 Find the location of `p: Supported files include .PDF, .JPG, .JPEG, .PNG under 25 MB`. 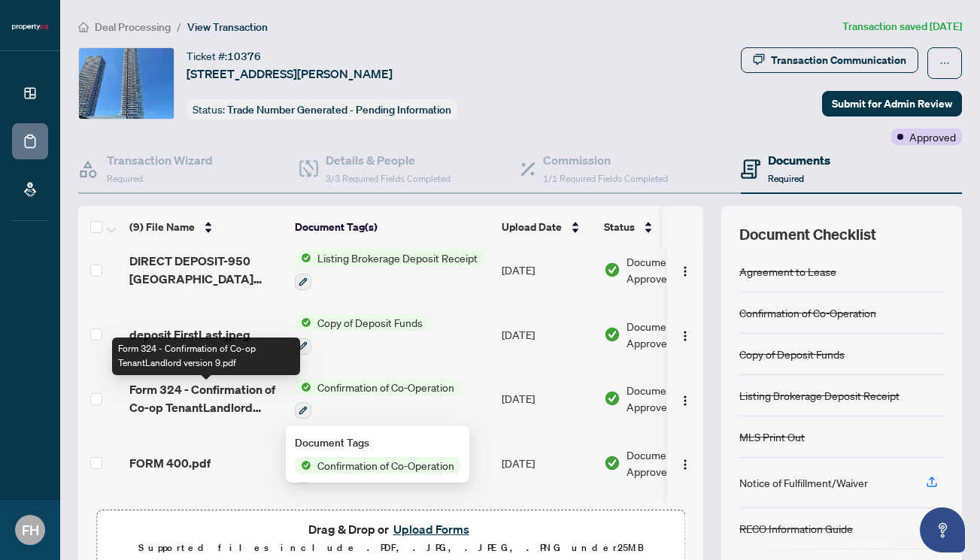

p: Supported files include .PDF, .JPG, .JPEG, .PNG under 25 MB is located at coordinates (390, 548).